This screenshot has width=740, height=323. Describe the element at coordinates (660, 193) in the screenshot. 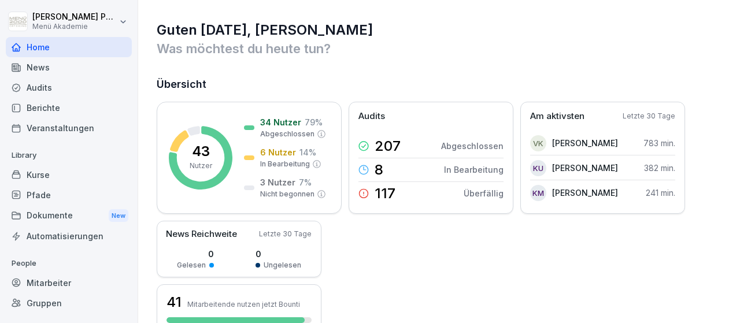

I see `p: 241 min.` at that location.